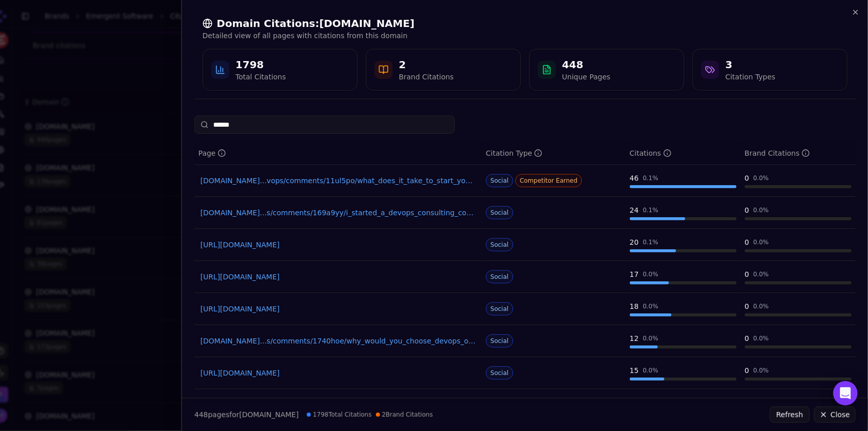 The image size is (868, 431). What do you see at coordinates (514, 153) in the screenshot?
I see `div: Citation Type` at bounding box center [514, 153].